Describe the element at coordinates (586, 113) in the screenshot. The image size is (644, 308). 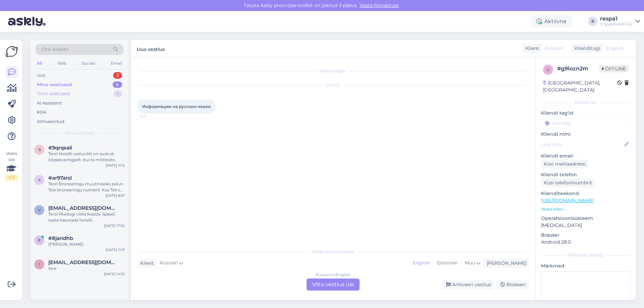
I see `p: Kliendi tag'id` at that location.